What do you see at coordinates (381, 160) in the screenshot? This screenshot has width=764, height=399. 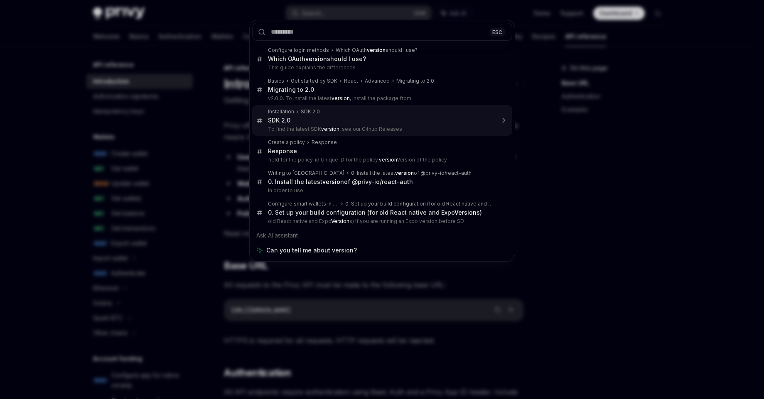 I see `p: field for the policy. id Unique ID for the policy. Version of the policy` at bounding box center [381, 160].